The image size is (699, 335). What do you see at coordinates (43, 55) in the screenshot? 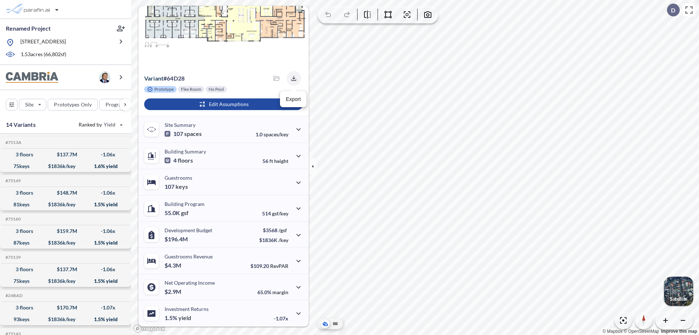
I see `p: 1.53 acres ( 66,802 sf)` at bounding box center [43, 55].